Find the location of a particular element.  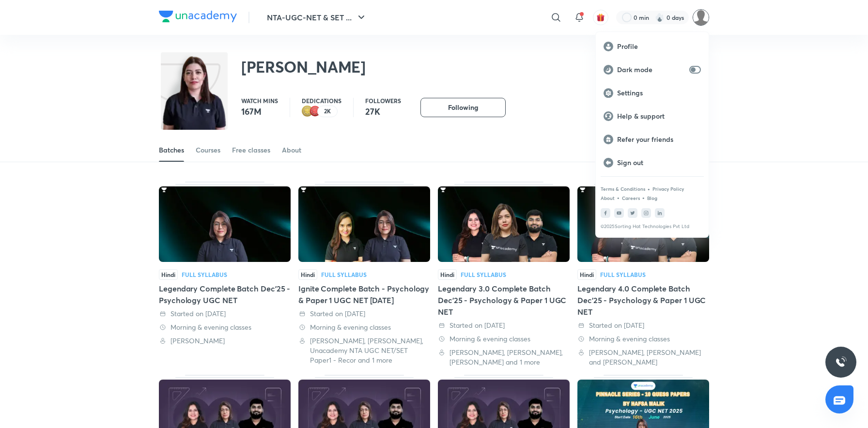

p: Settings is located at coordinates (659, 93).